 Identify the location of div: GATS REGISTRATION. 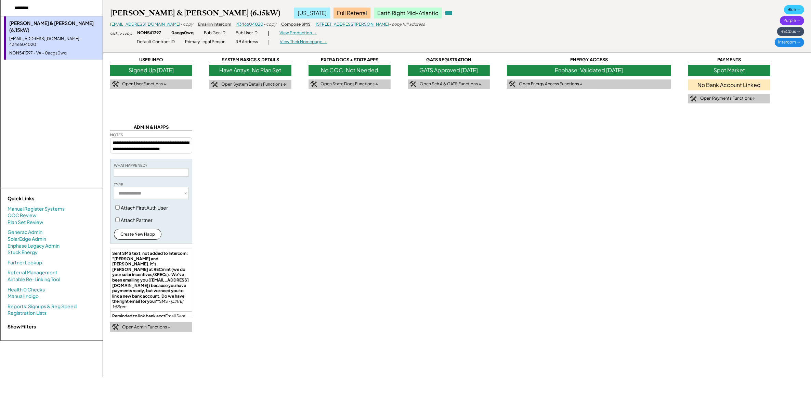
(449, 60).